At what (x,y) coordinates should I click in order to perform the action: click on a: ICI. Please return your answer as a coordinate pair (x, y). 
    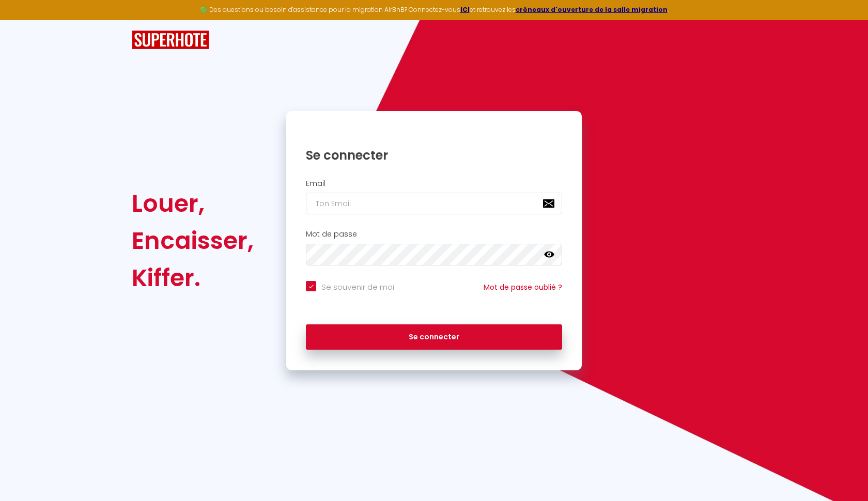
    Looking at the image, I should click on (465, 9).